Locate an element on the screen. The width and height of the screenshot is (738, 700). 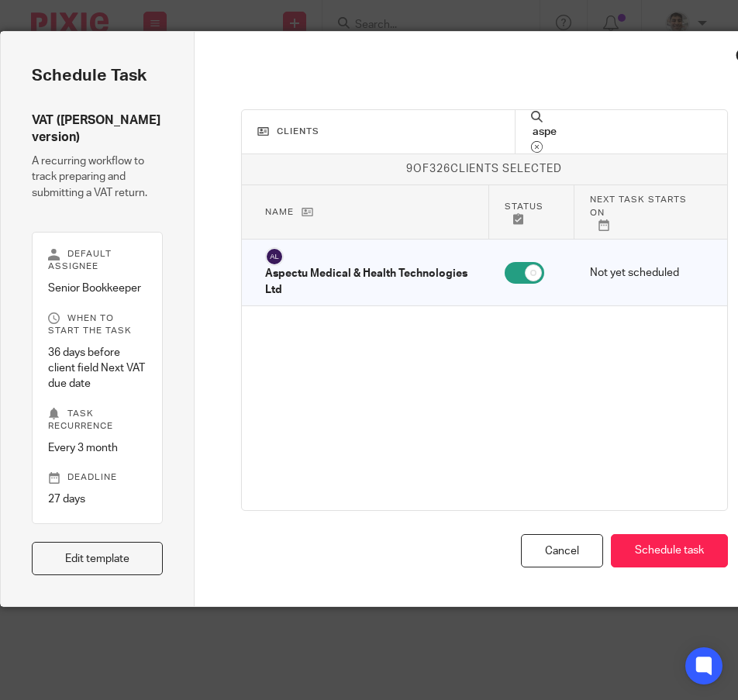
h2: Schedule task is located at coordinates (97, 76).